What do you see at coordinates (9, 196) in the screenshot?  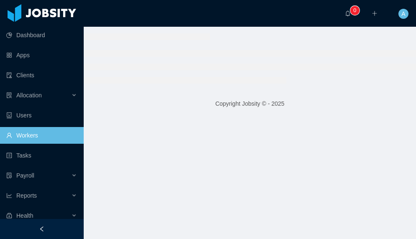 I see `i: icon: line-chart` at bounding box center [9, 196].